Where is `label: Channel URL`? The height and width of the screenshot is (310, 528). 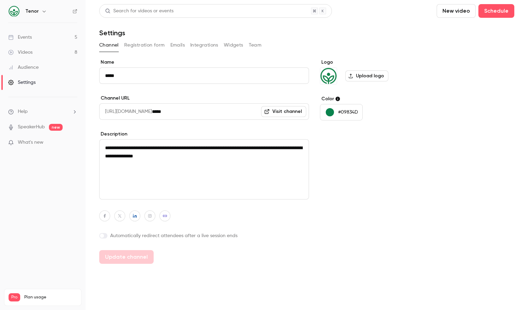 label: Channel URL is located at coordinates (204, 98).